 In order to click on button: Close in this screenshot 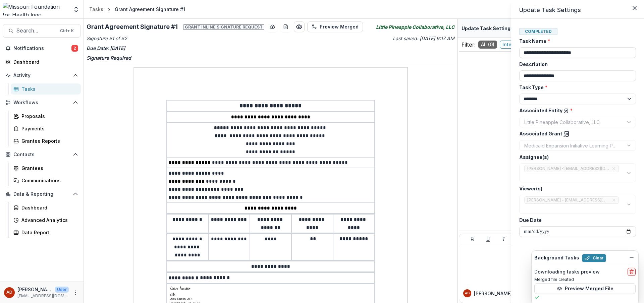, I will do `click(635, 8)`.